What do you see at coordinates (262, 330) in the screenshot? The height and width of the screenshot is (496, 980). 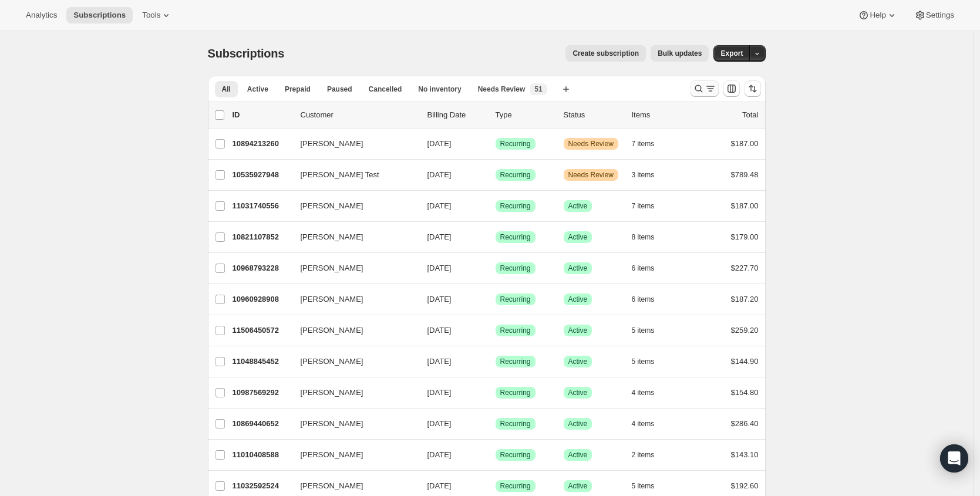 I see `p: 11506450572` at bounding box center [262, 330].